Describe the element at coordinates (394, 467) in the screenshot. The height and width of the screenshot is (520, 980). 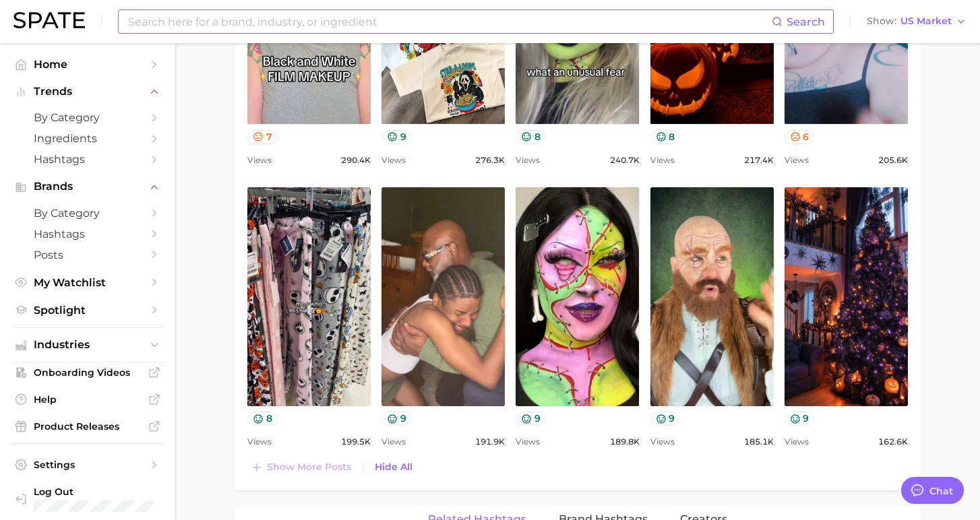
I see `span: Hide All` at that location.